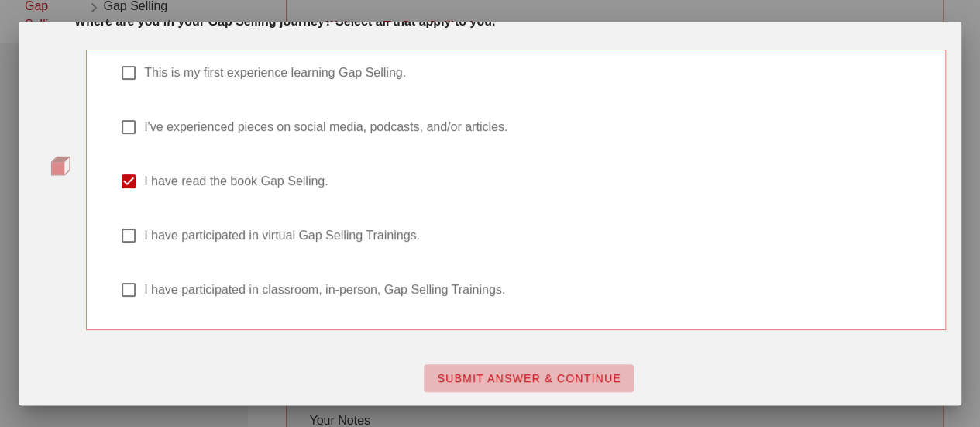 This screenshot has width=980, height=427. I want to click on label: I've experienced pieces on social media, podcasts, and/or articles., so click(536, 127).